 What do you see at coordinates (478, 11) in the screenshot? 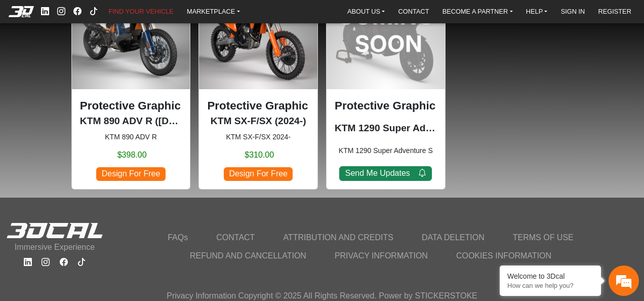
I see `a: BECOME A PARTNER` at bounding box center [478, 11].